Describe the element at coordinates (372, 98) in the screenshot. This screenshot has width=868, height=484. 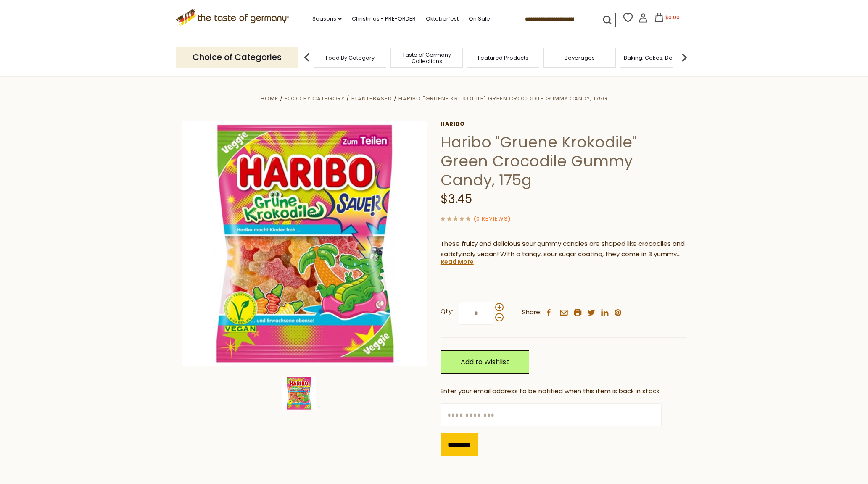
I see `span: Plant-Based` at that location.